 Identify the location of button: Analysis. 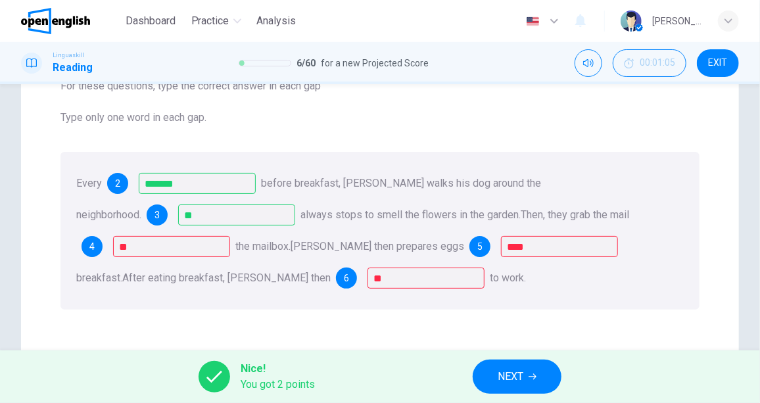
(277, 21).